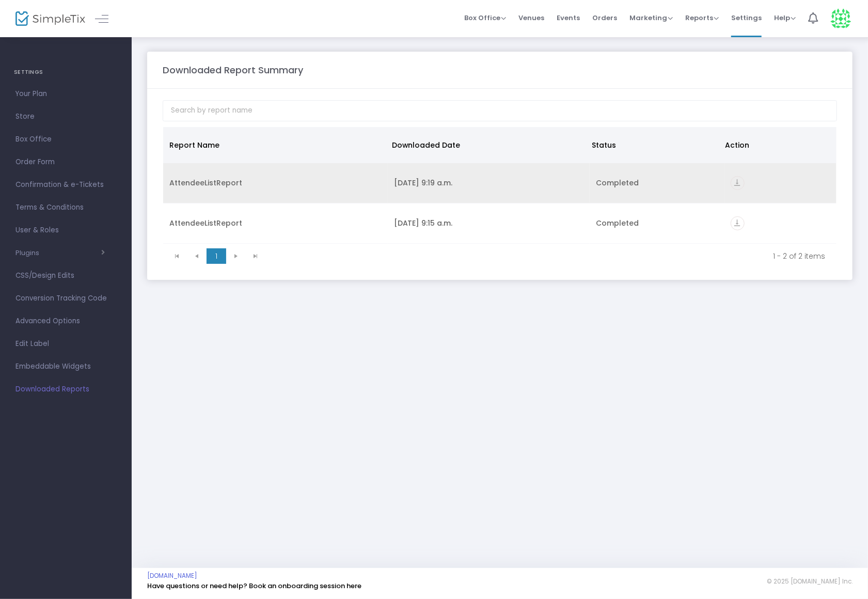  I want to click on div: https://go.SimpleTix.com/f8hut, so click(780, 183).